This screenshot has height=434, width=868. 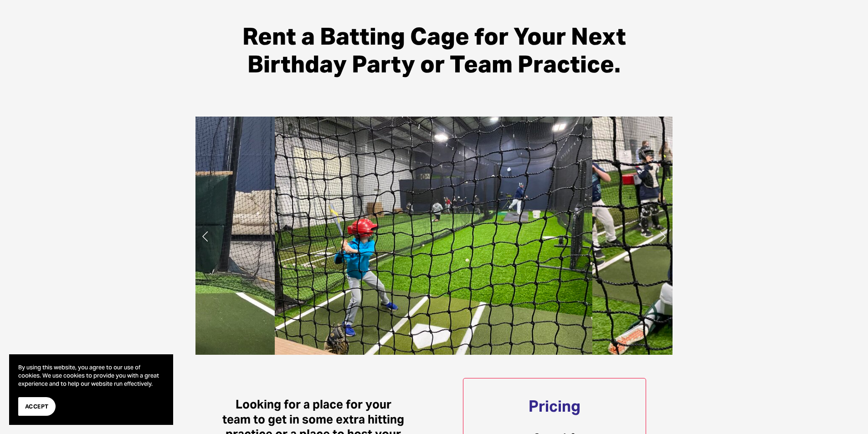 What do you see at coordinates (37, 406) in the screenshot?
I see `span: Accept` at bounding box center [37, 406].